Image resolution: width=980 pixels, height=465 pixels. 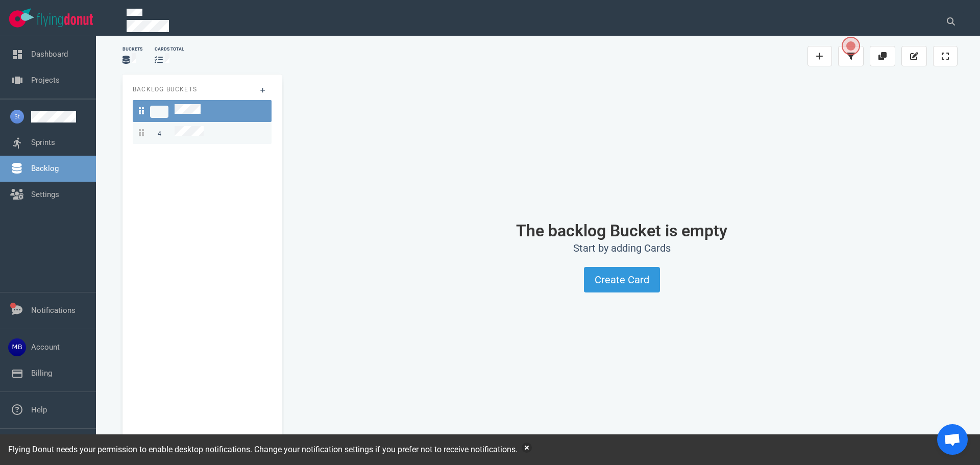 I want to click on a: Billing, so click(x=41, y=373).